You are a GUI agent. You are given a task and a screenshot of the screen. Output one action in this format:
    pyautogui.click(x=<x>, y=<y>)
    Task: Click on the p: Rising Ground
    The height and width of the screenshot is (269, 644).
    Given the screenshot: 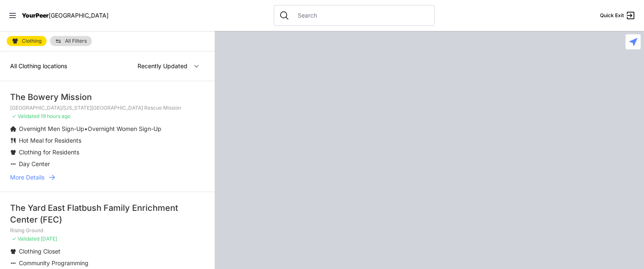 What is the action you would take?
    pyautogui.click(x=107, y=231)
    